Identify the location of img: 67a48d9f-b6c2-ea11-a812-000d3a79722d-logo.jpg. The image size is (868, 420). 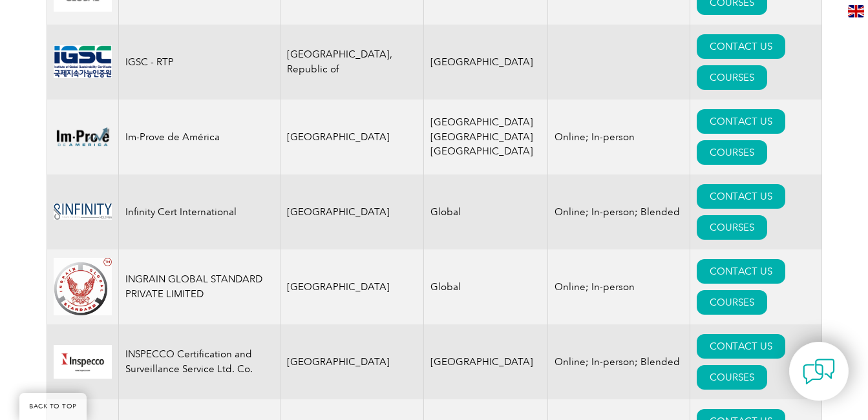
(83, 287).